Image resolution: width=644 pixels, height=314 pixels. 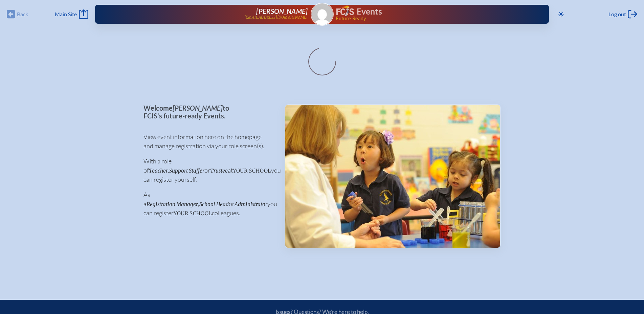 I want to click on a: Main Site, so click(x=71, y=14).